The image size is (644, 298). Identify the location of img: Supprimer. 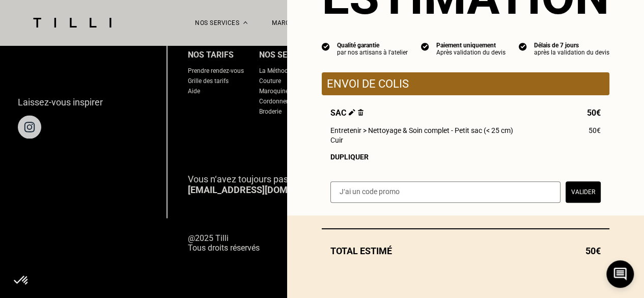
(360, 112).